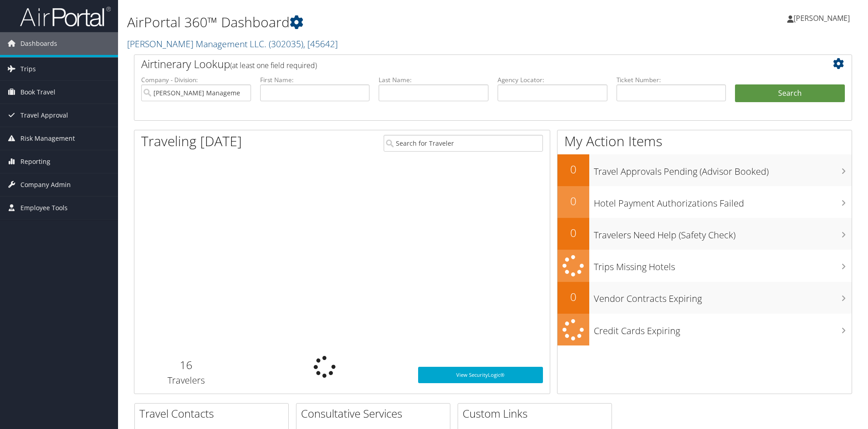 The image size is (868, 429). What do you see at coordinates (723, 201) in the screenshot?
I see `h3: Hotel Payment Authorizations Failed` at bounding box center [723, 201].